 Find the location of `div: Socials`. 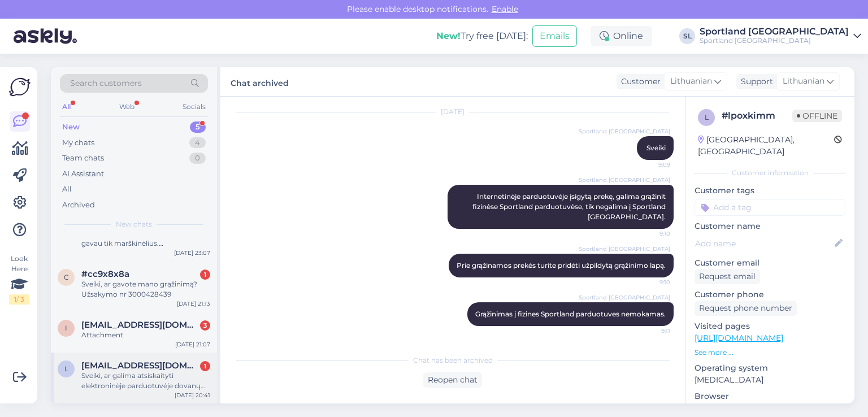

div: Socials is located at coordinates (194, 107).